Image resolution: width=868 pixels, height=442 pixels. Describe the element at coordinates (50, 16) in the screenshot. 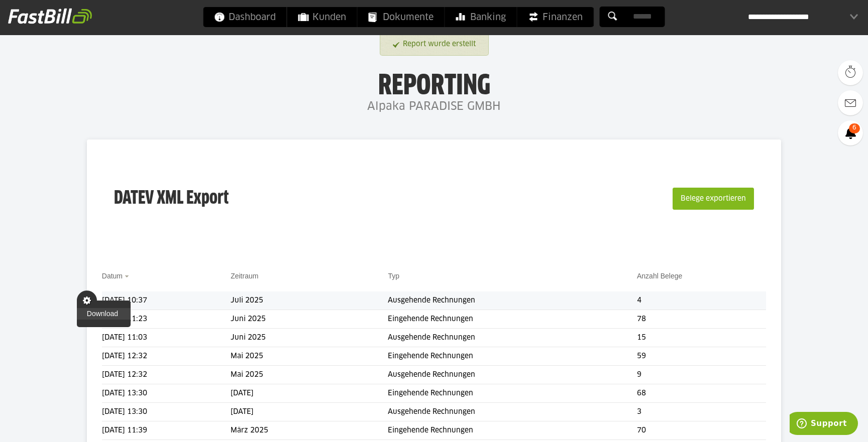

I see `img: fastbill_logo_white.png` at that location.